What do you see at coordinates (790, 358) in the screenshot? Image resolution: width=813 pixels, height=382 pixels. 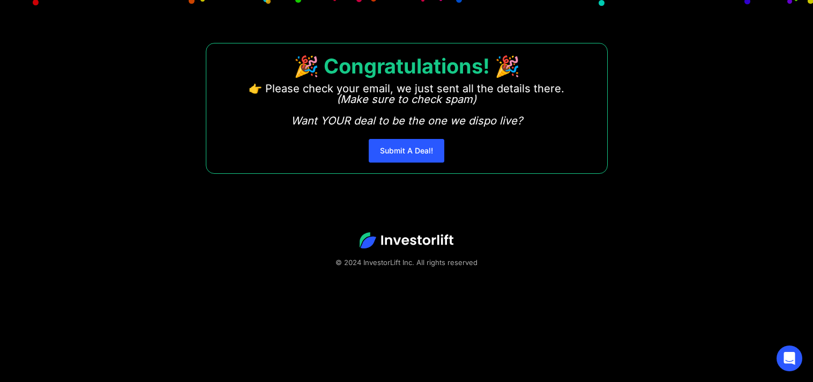 I see `div: Open Intercom Messenger` at bounding box center [790, 358].